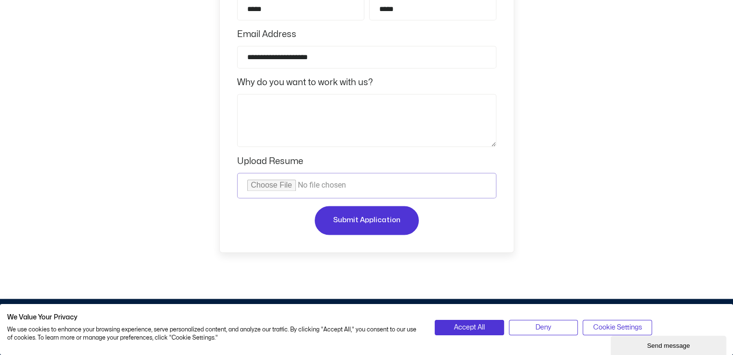 This screenshot has height=355, width=733. Describe the element at coordinates (366, 221) in the screenshot. I see `button: Submit Application` at that location.